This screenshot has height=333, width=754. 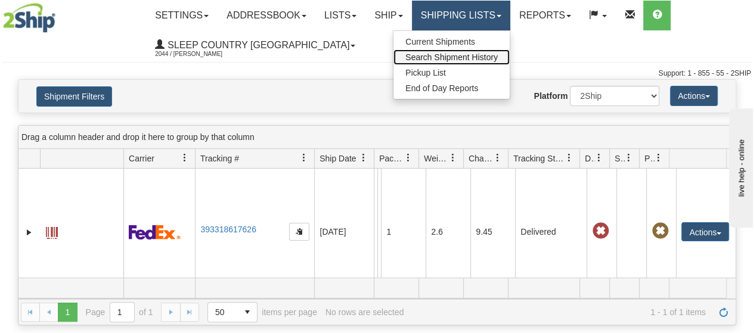 I want to click on div: No rows are selected, so click(x=365, y=312).